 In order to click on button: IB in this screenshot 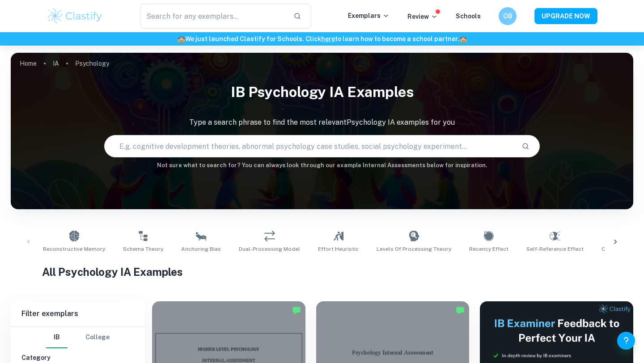, I will do `click(56, 338)`.